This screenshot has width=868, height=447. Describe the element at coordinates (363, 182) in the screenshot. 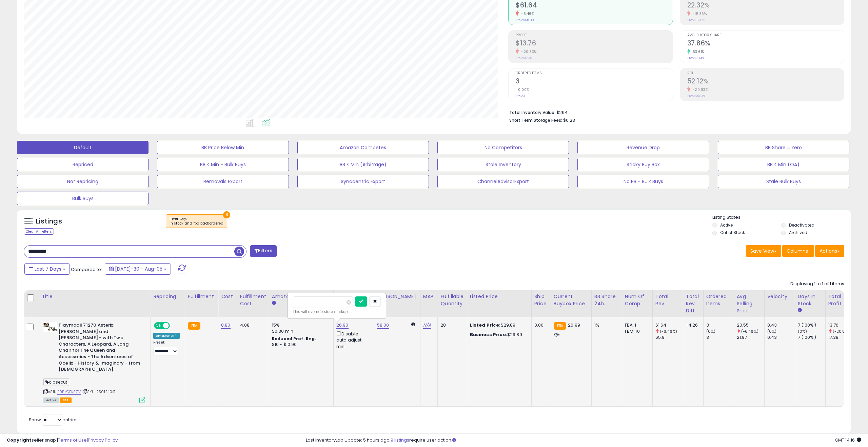

I see `button: Synccentric Export` at that location.